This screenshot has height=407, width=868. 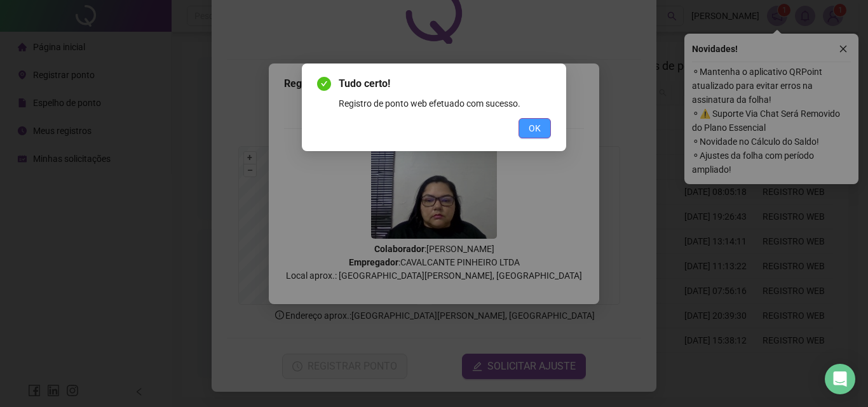 I want to click on span: check-circle, so click(x=324, y=84).